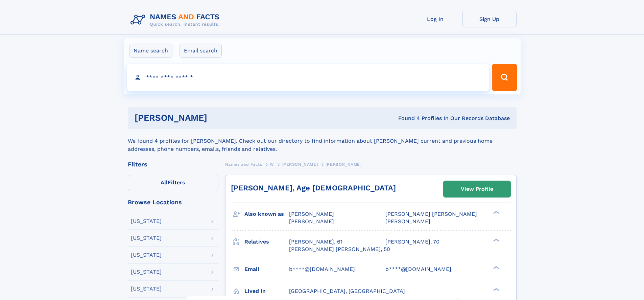 The image size is (644, 300). Describe the element at coordinates (477, 189) in the screenshot. I see `div: View Profile` at that location.